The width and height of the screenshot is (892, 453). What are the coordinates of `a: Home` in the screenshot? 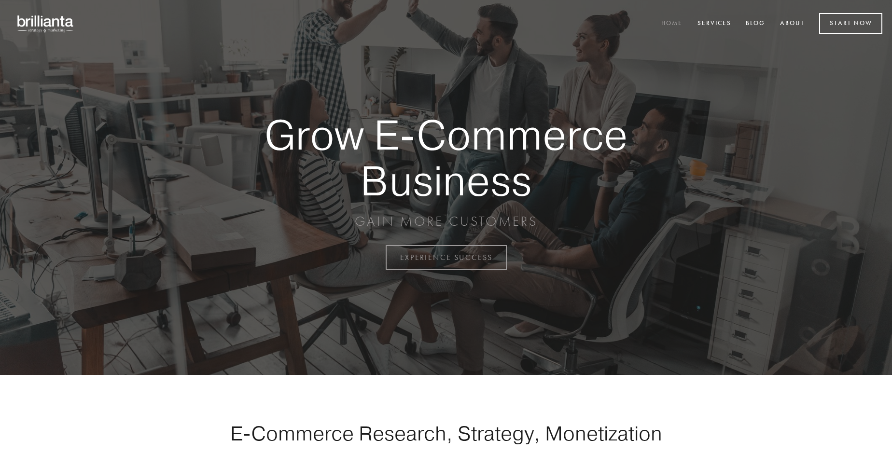 It's located at (672, 24).